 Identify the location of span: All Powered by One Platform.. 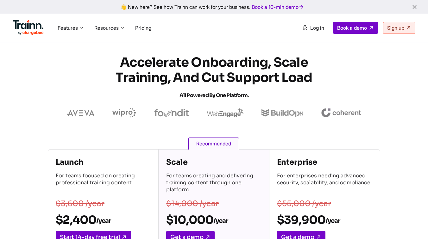
(214, 95).